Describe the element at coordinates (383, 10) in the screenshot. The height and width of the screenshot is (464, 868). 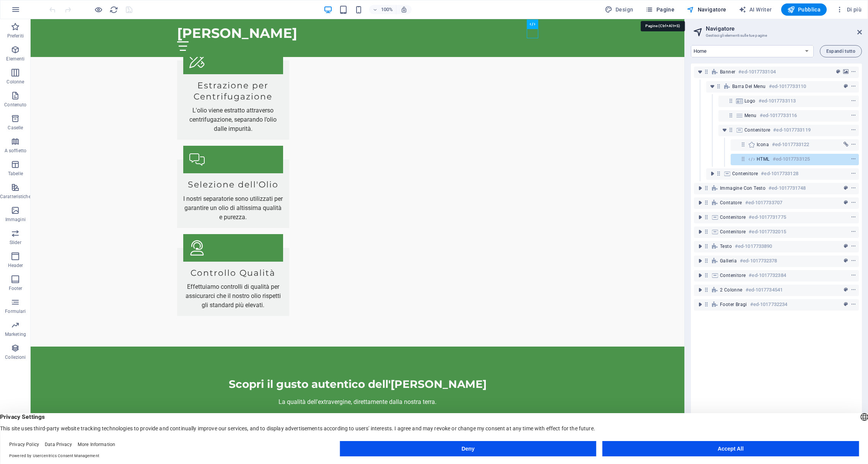
I see `button: 100%` at that location.